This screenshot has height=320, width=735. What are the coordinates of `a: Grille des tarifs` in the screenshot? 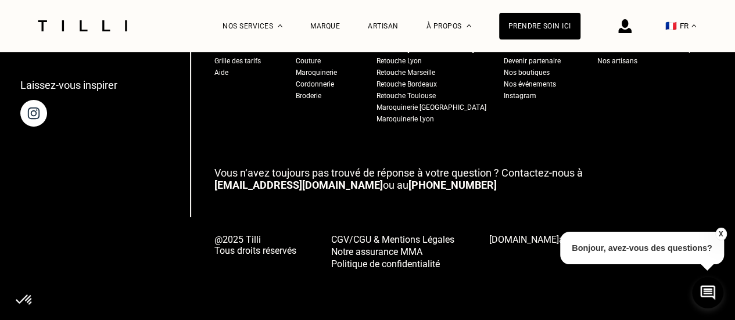 It's located at (237, 61).